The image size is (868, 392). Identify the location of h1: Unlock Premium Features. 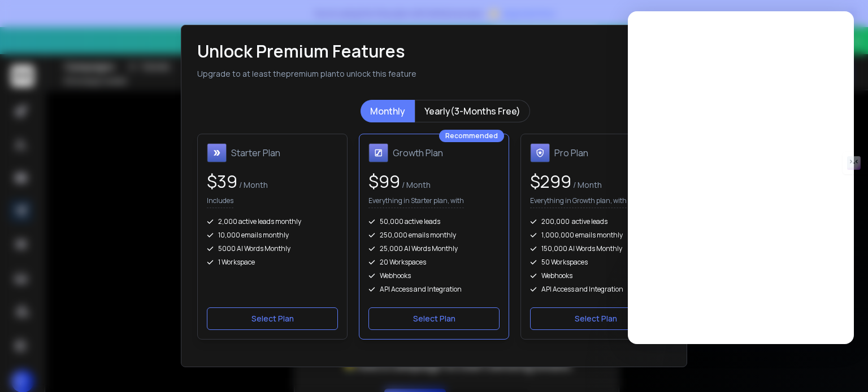
(428, 52).